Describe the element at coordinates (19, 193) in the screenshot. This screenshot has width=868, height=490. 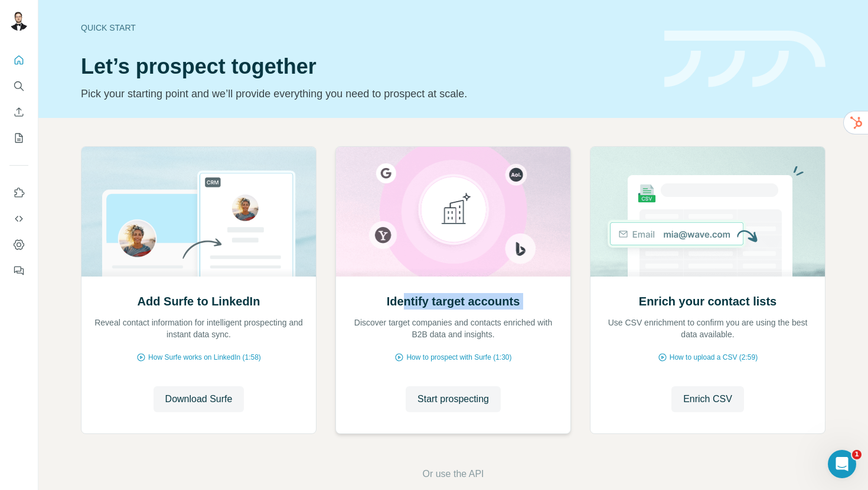
I see `button: Use Surfe on LinkedIn` at that location.